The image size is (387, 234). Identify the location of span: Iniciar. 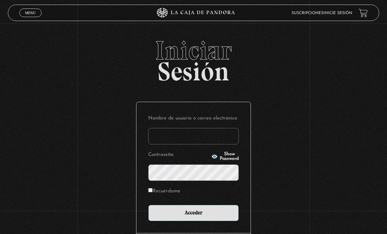
(194, 51).